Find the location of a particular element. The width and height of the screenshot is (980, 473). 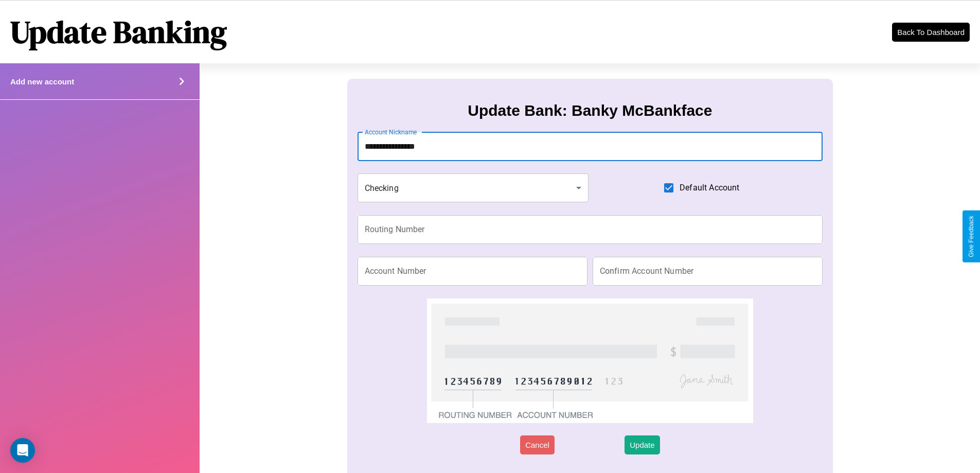

button: Cancel is located at coordinates (537, 445).